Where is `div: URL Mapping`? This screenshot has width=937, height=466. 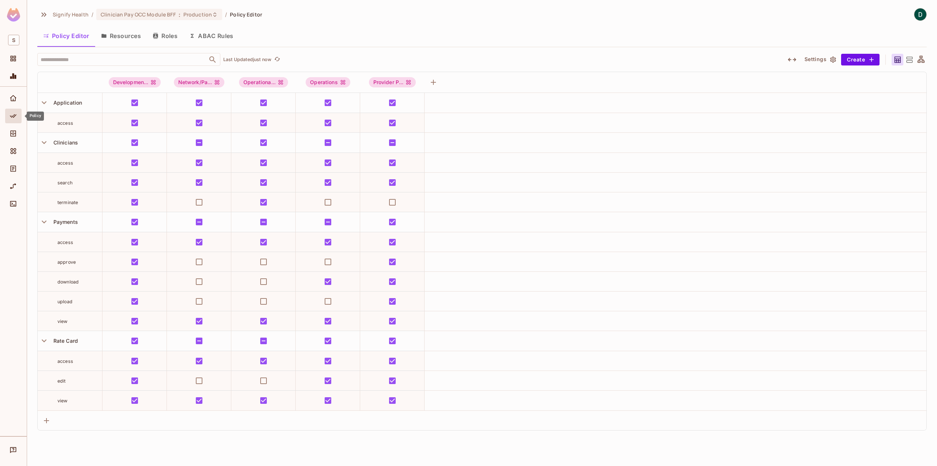 div: URL Mapping is located at coordinates (13, 186).